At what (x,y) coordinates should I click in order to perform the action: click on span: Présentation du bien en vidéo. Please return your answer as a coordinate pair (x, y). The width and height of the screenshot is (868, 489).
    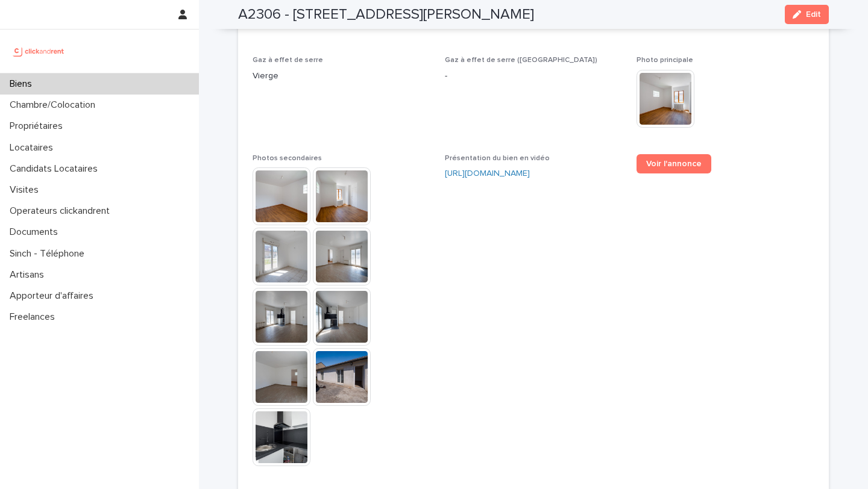
    Looking at the image, I should click on (497, 159).